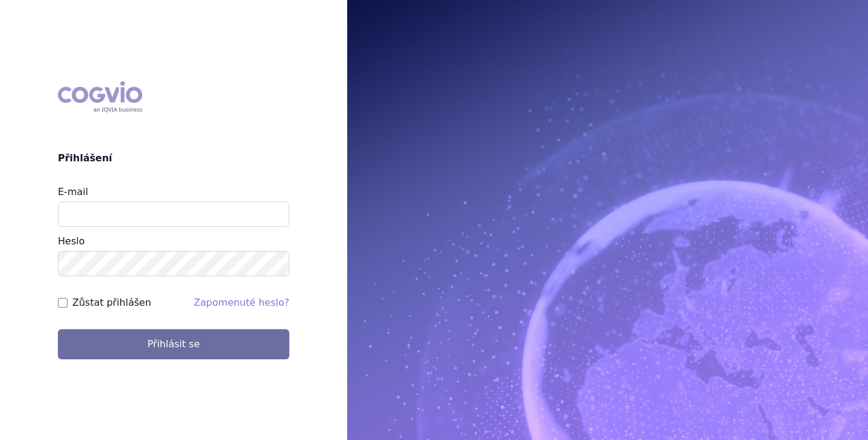  I want to click on h2: Přihlášení, so click(173, 158).